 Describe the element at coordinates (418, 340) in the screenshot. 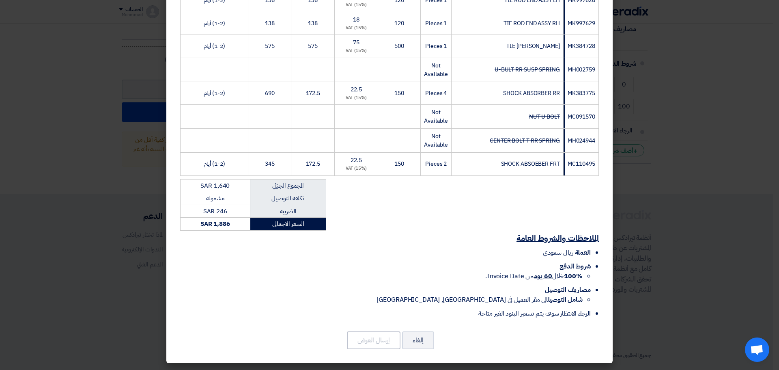

I see `button: إلغاء` at that location.